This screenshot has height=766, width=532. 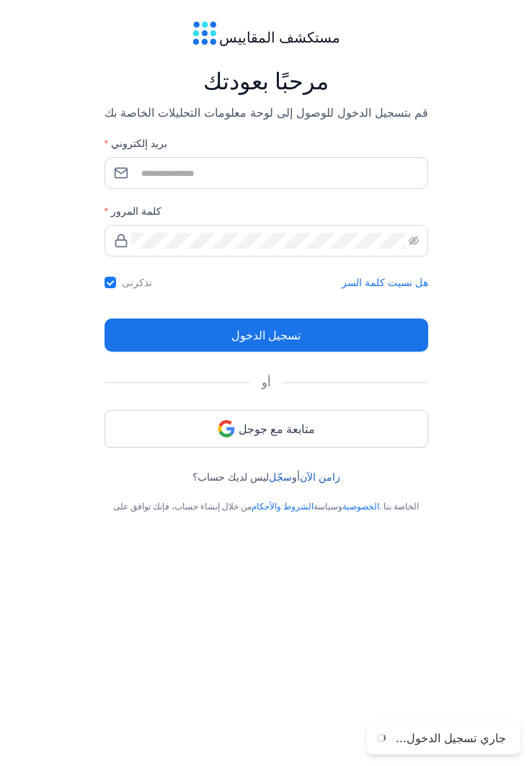 What do you see at coordinates (137, 282) in the screenshot?
I see `font: تذكرنى` at bounding box center [137, 282].